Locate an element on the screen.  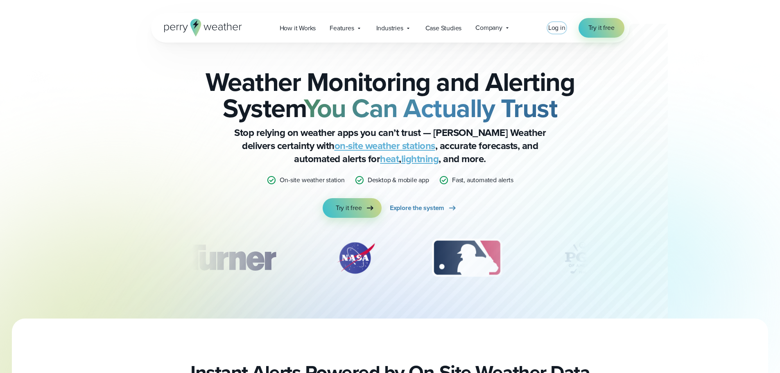
div: 2 of 12 is located at coordinates (356, 258).